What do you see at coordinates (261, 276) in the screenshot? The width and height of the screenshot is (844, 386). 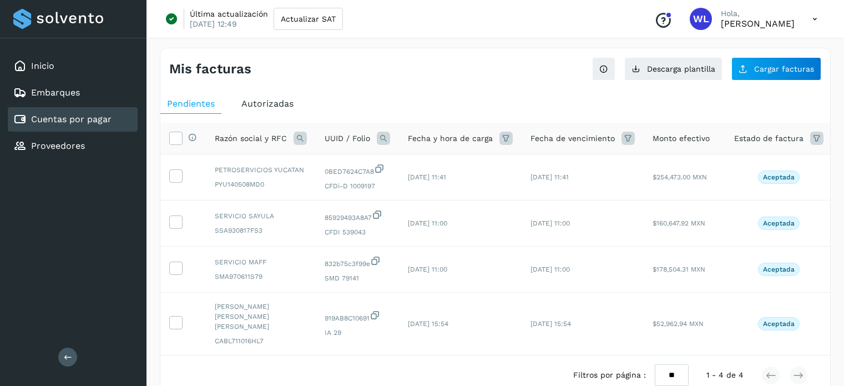 I see `span: SMA970611S79` at bounding box center [261, 276].